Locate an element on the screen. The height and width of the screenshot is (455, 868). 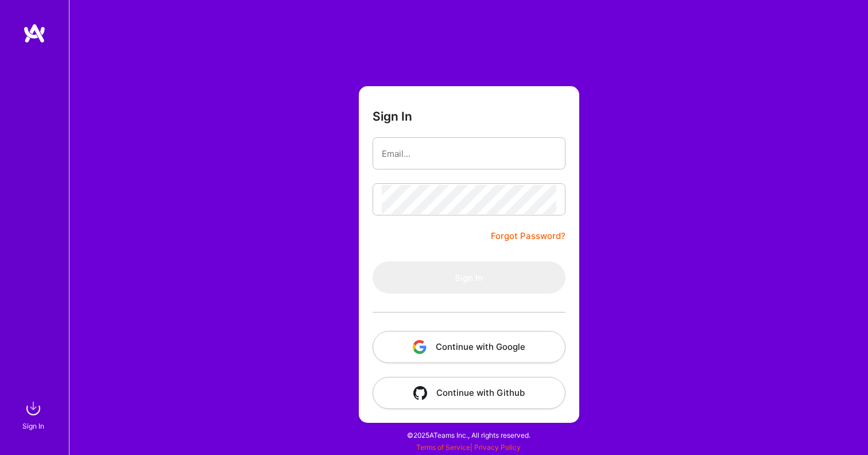
button: Sign In is located at coordinates (469, 278).